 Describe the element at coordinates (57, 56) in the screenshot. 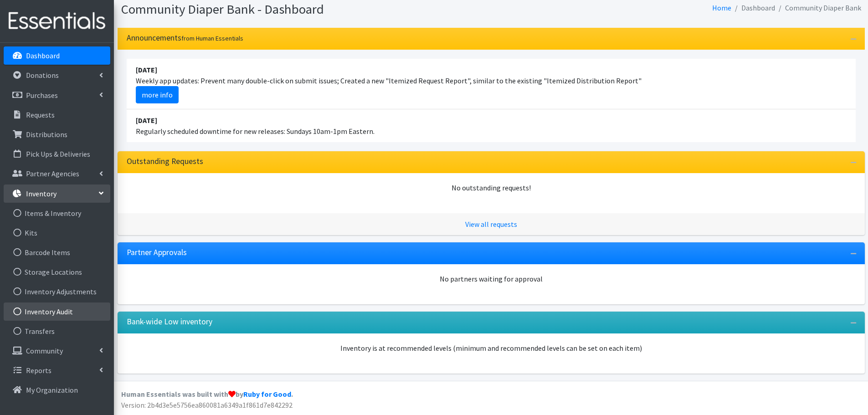

I see `a: Dashboard` at that location.